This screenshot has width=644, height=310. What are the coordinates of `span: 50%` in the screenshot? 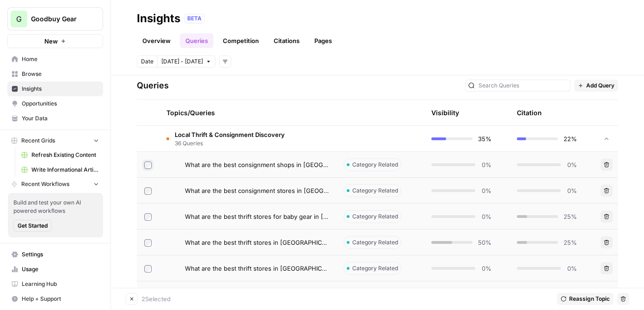 It's located at (484, 243).